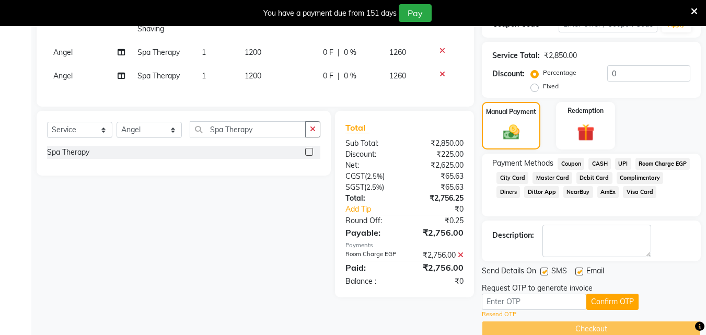 The image size is (706, 335). What do you see at coordinates (248, 129) in the screenshot?
I see `input: Search or Scan` at bounding box center [248, 129].